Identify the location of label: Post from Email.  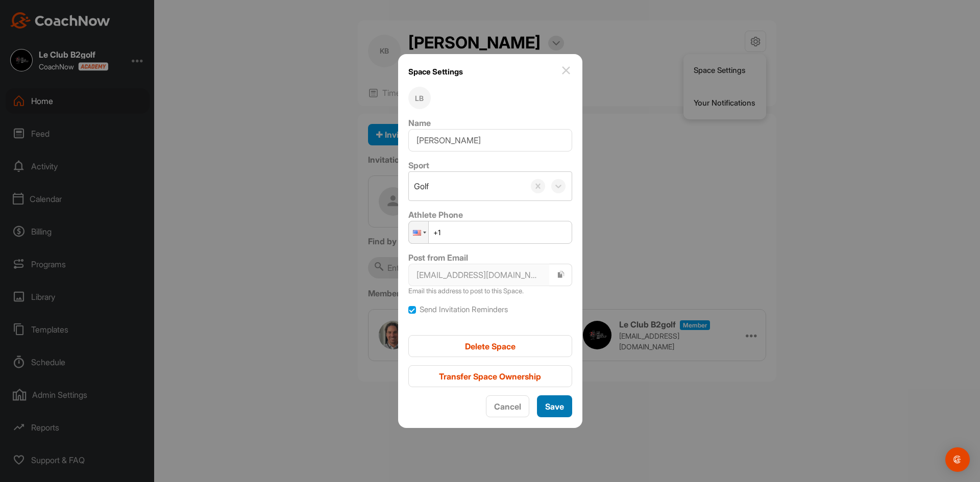
(438, 258).